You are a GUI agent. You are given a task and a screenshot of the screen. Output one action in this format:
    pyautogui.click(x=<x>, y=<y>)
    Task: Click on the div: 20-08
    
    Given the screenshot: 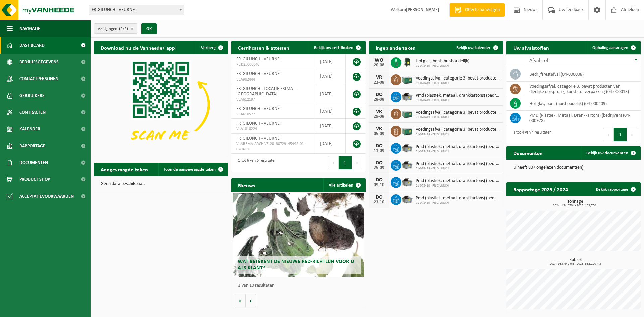 What is the action you would take?
    pyautogui.click(x=379, y=66)
    